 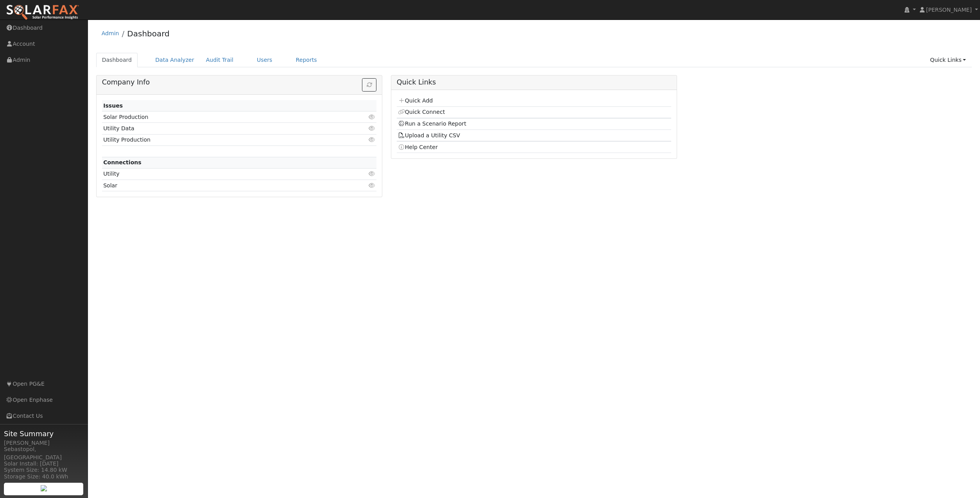 What do you see at coordinates (44, 470) in the screenshot?
I see `div: System Size: 14.80 kW` at bounding box center [44, 470].